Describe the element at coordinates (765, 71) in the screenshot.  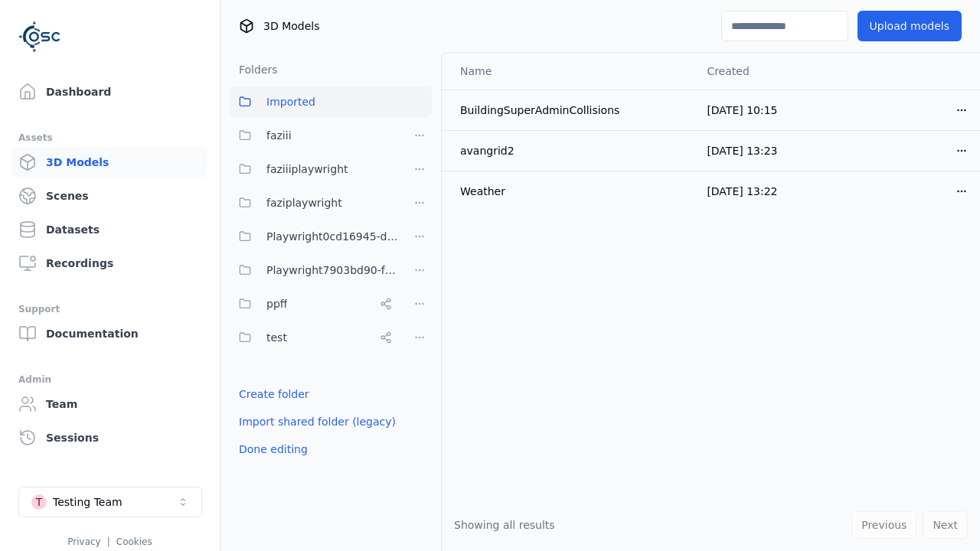
I see `th: Created` at that location.